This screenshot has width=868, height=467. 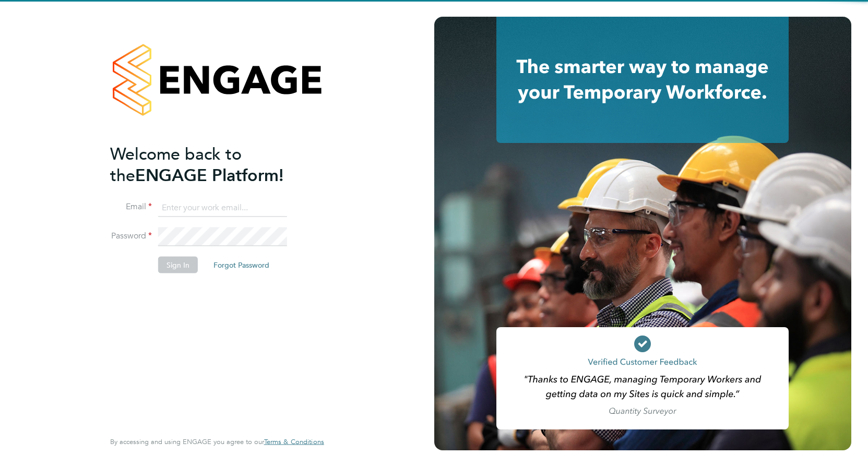 What do you see at coordinates (241, 265) in the screenshot?
I see `button: Forgot Password` at bounding box center [241, 265].